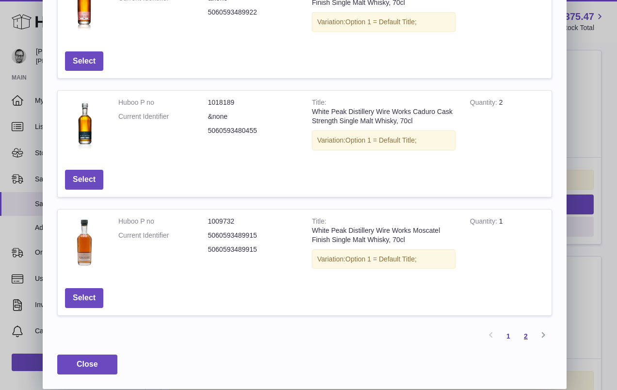  What do you see at coordinates (19, 19) in the screenshot?
I see `img: logo_orange.svg` at bounding box center [19, 19].